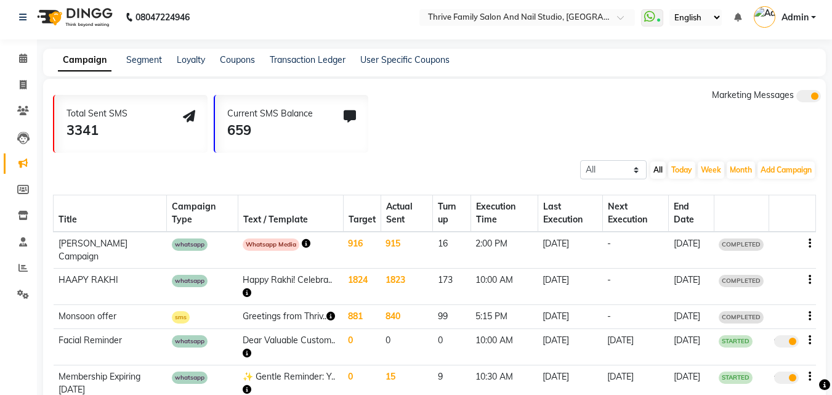 Image resolution: width=832 pixels, height=395 pixels. What do you see at coordinates (362, 286) in the screenshot?
I see `td: 1824` at bounding box center [362, 286].